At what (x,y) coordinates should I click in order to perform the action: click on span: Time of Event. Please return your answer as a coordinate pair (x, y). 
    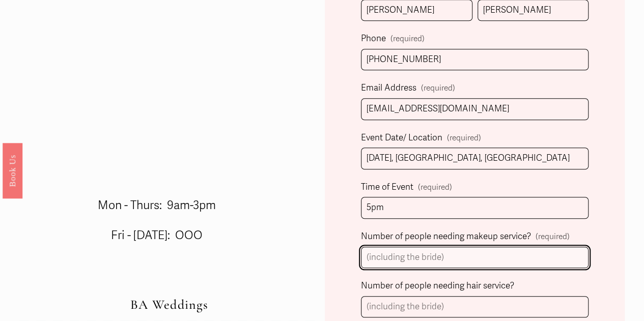
    Looking at the image, I should click on (387, 187).